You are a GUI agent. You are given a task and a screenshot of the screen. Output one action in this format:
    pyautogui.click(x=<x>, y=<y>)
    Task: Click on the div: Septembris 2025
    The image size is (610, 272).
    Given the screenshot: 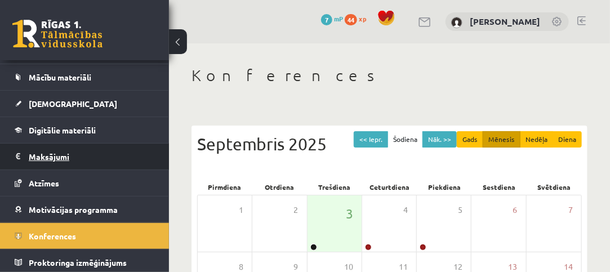 What is the action you would take?
    pyautogui.click(x=389, y=144)
    